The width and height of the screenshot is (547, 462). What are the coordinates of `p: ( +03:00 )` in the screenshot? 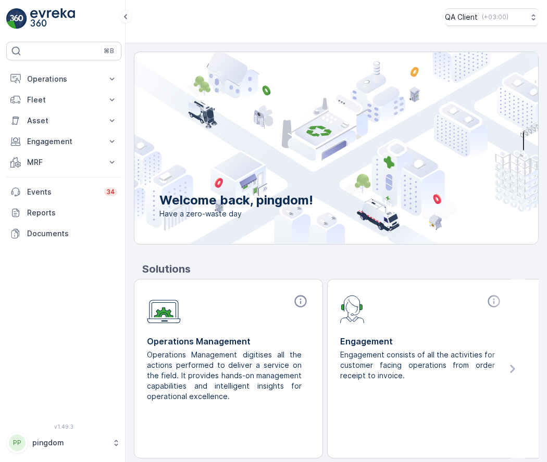 It's located at (495, 17).